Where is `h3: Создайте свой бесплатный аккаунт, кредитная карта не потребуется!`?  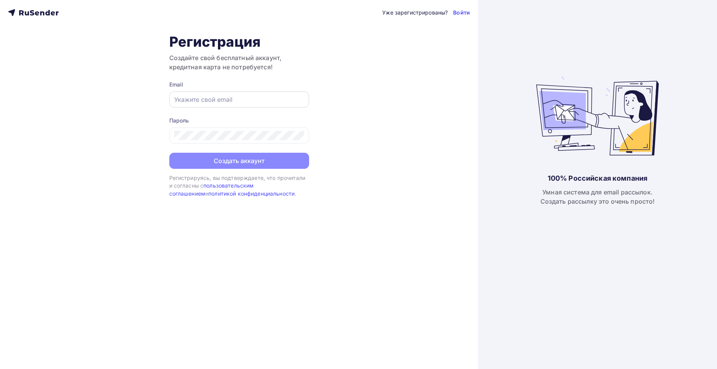 h3: Создайте свой бесплатный аккаунт, кредитная карта не потребуется! is located at coordinates (239, 62).